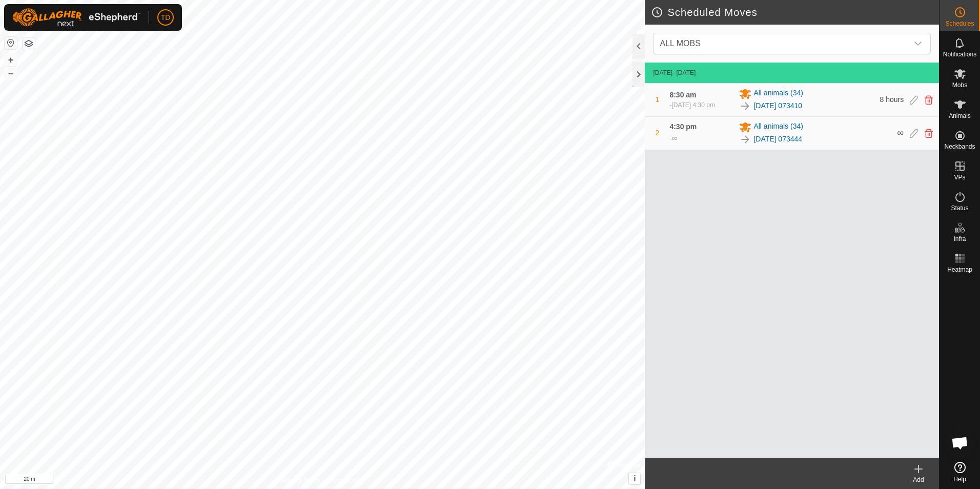  What do you see at coordinates (76, 17) in the screenshot?
I see `img: Gallagher Logo` at bounding box center [76, 17].